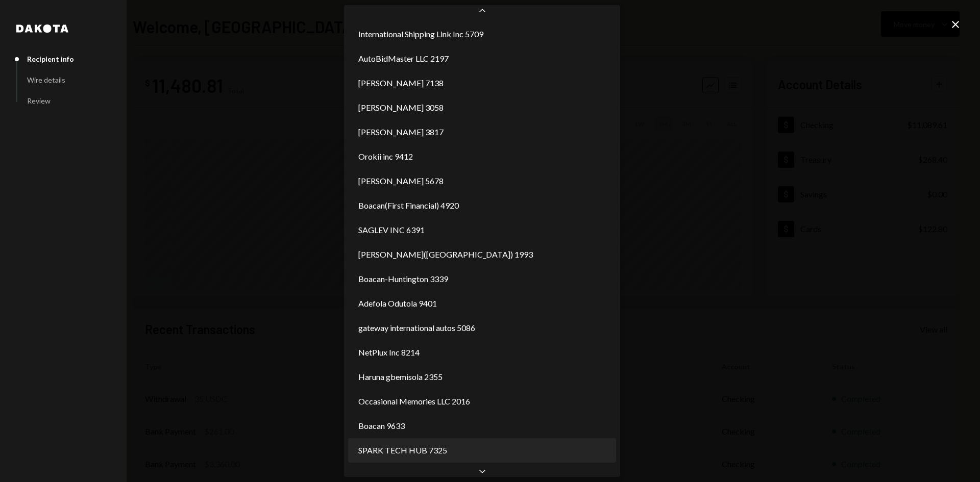 The image size is (980, 482). What do you see at coordinates (46, 80) in the screenshot?
I see `div: Wire details` at bounding box center [46, 80].